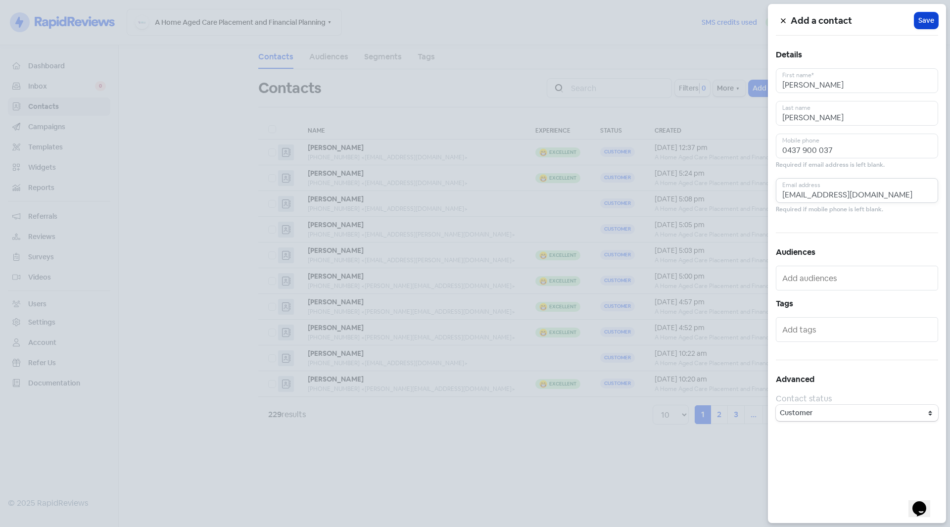  Describe the element at coordinates (926, 20) in the screenshot. I see `button: Save` at that location.